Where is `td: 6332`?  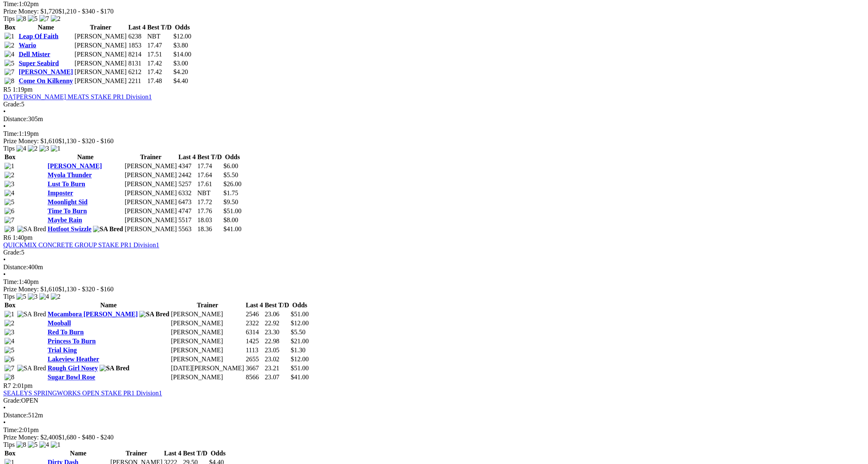
td: 6332 is located at coordinates (187, 193).